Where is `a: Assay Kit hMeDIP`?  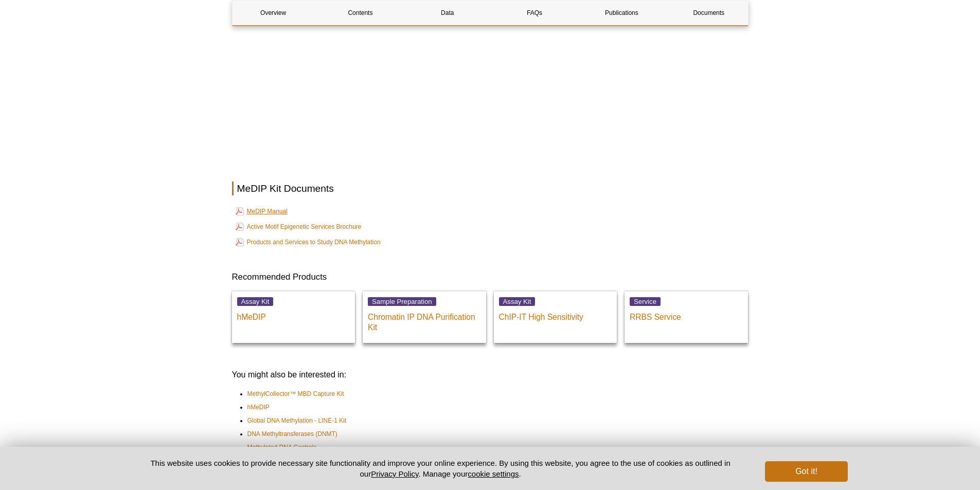 a: Assay Kit hMeDIP is located at coordinates (294, 317).